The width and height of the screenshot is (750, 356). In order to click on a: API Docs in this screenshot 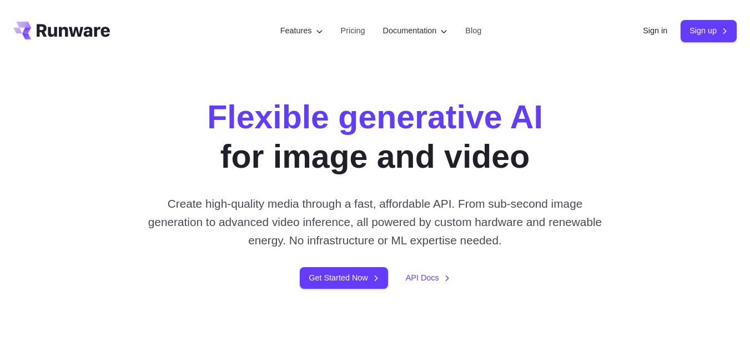, I will do `click(428, 278)`.